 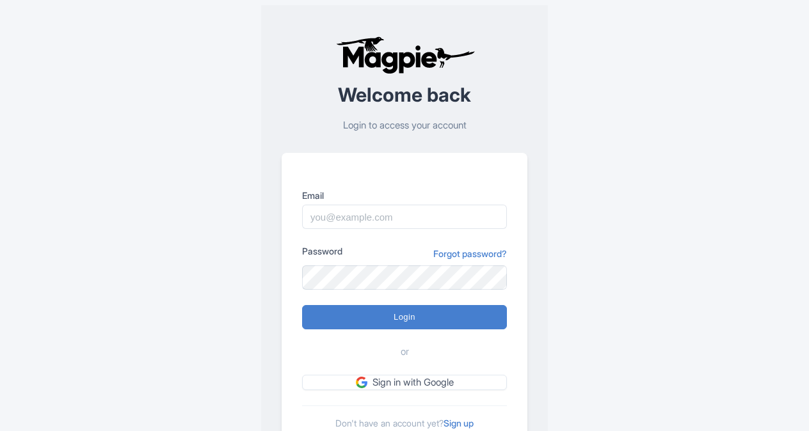 I want to click on img: google.svg, so click(x=362, y=383).